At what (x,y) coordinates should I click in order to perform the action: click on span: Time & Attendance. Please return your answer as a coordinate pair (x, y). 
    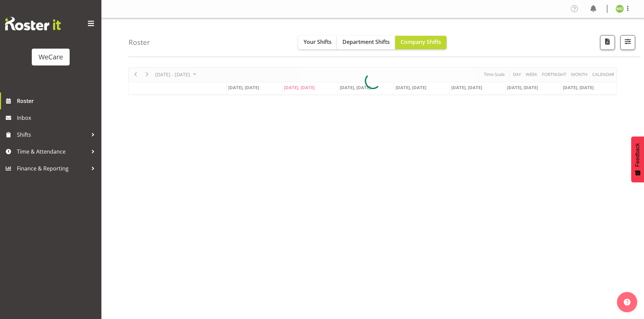
    Looking at the image, I should click on (52, 152).